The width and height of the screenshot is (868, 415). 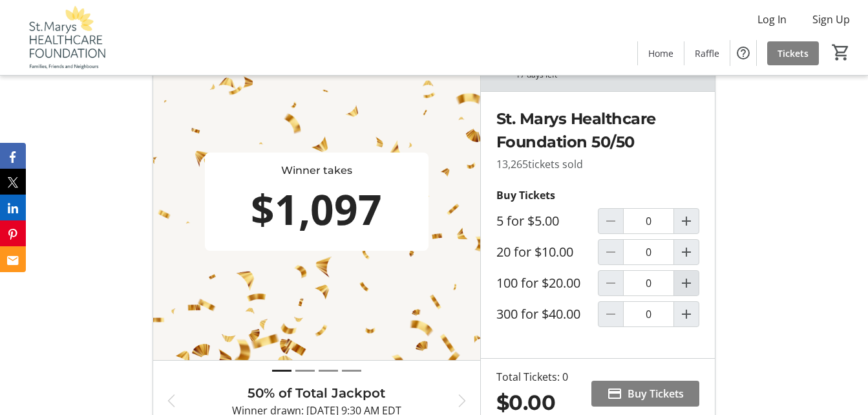 I want to click on label: 20 for $10.00, so click(x=534, y=252).